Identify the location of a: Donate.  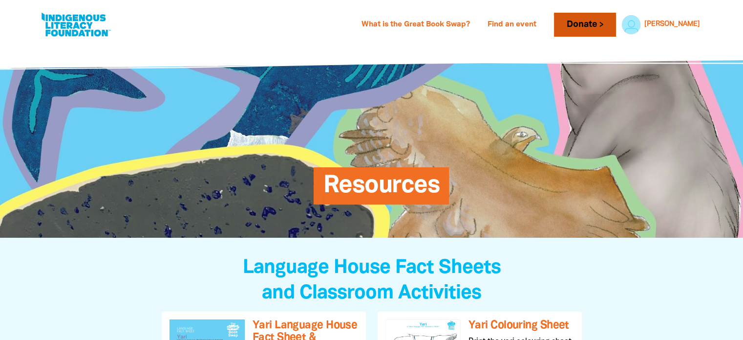
(585, 24).